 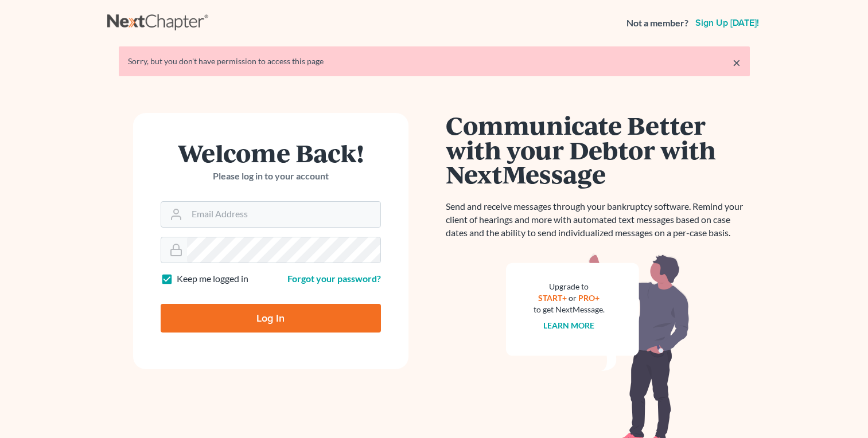 I want to click on h1: Welcome Back!, so click(x=270, y=153).